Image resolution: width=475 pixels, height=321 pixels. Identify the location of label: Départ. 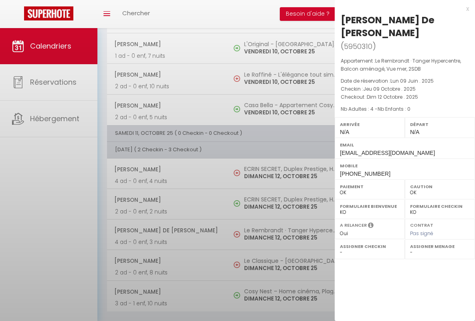
(440, 124).